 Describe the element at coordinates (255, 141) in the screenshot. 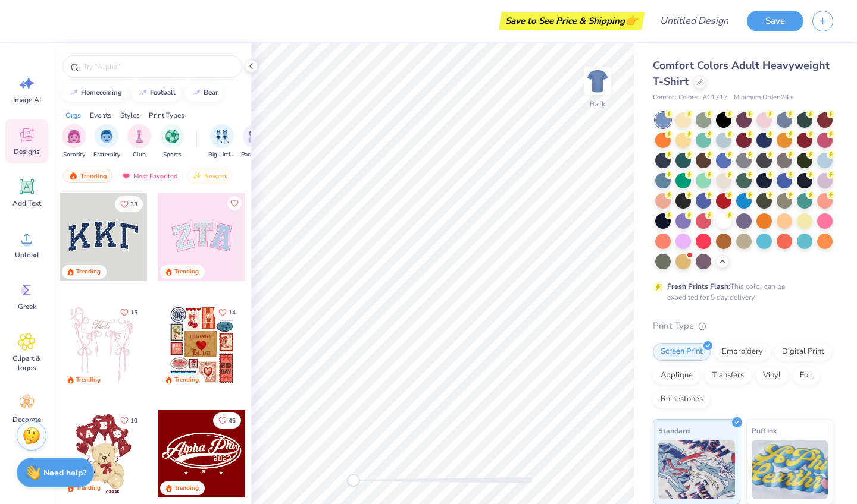

I see `div: filter for Parent's Weekend` at that location.